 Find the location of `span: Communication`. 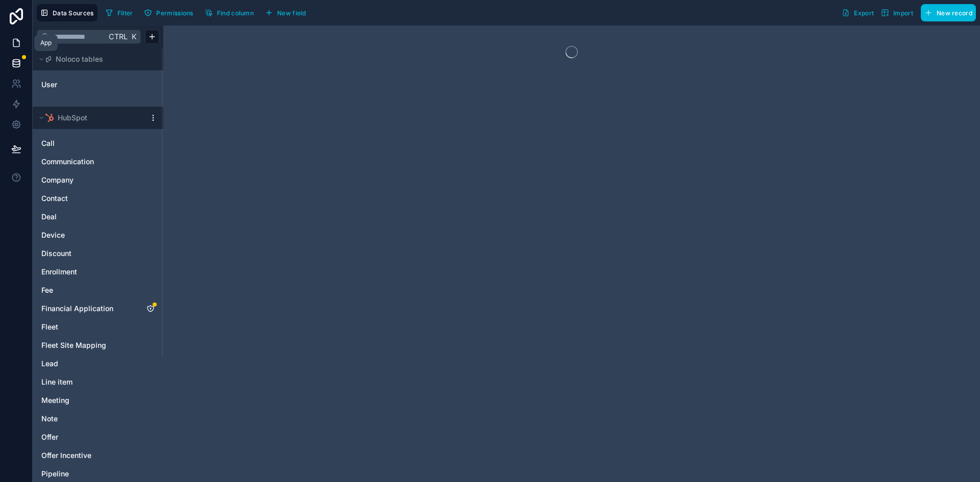

span: Communication is located at coordinates (68, 161).